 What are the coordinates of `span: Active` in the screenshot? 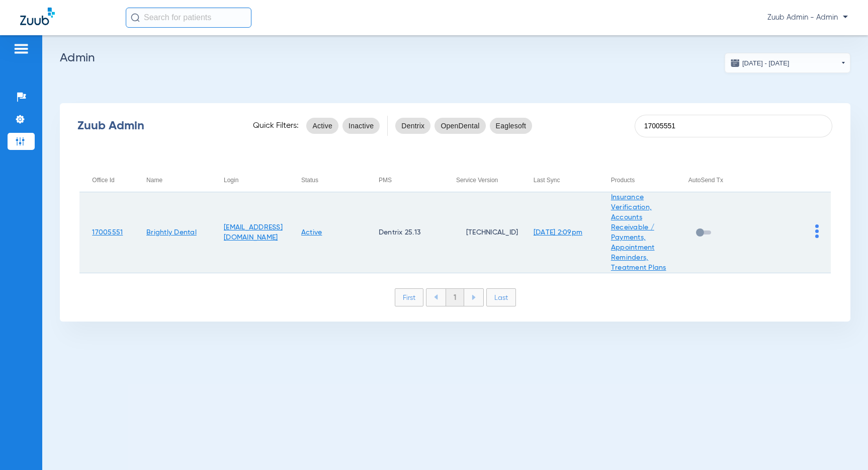 It's located at (322, 126).